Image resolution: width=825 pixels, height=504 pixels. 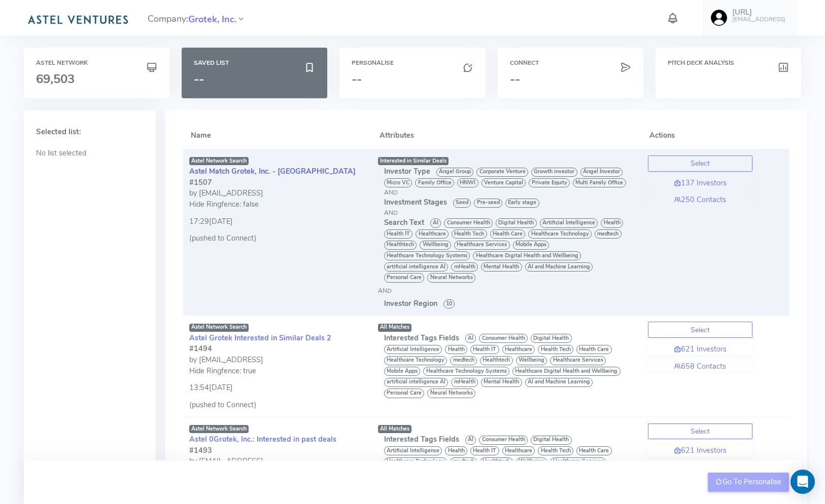 I want to click on span: Health IT, so click(x=485, y=451).